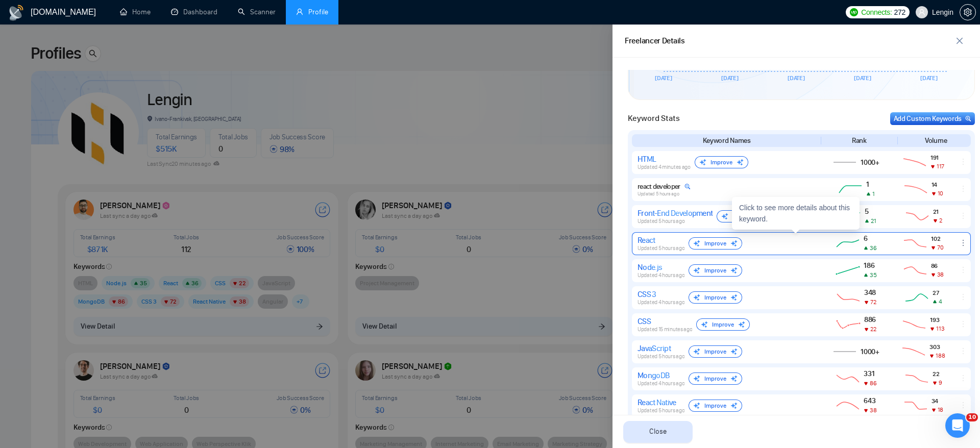  What do you see at coordinates (933, 118) in the screenshot?
I see `div: Add Custom Keywords` at bounding box center [933, 118].